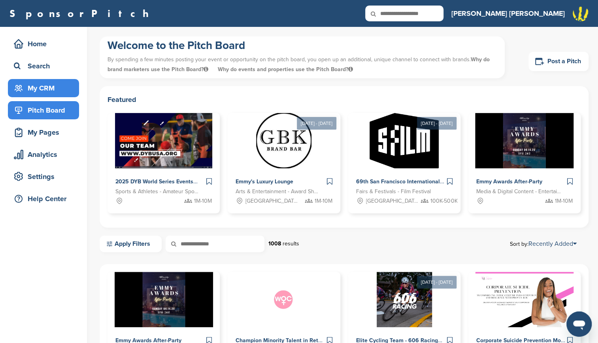  What do you see at coordinates (43, 177) in the screenshot?
I see `a: Settings` at bounding box center [43, 177].